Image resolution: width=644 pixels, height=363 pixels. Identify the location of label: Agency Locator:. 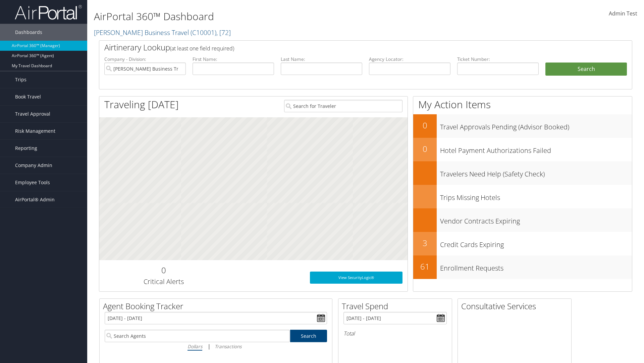
(410, 59).